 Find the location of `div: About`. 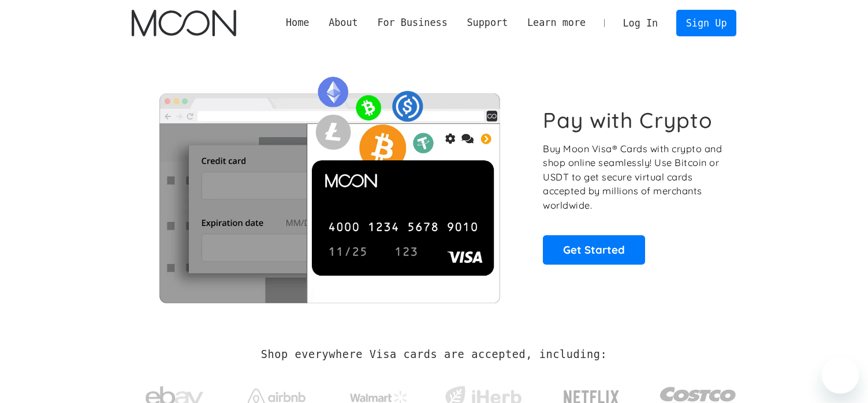

div: About is located at coordinates (343, 22).